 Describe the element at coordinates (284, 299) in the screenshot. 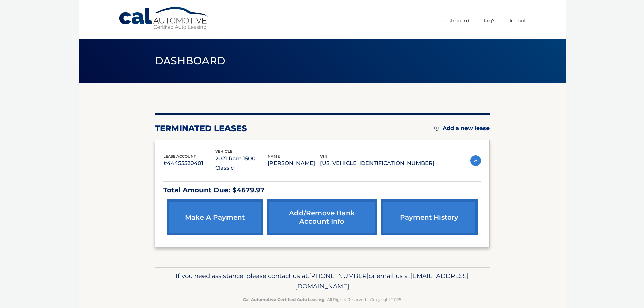

I see `strong: Cal Automotive Certified Auto Leasing` at that location.